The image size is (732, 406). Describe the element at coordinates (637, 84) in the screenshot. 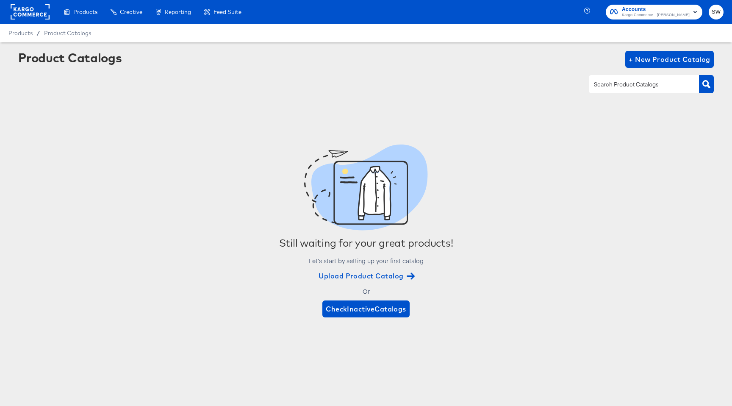

I see `input: Search Product Catalogs` at that location.